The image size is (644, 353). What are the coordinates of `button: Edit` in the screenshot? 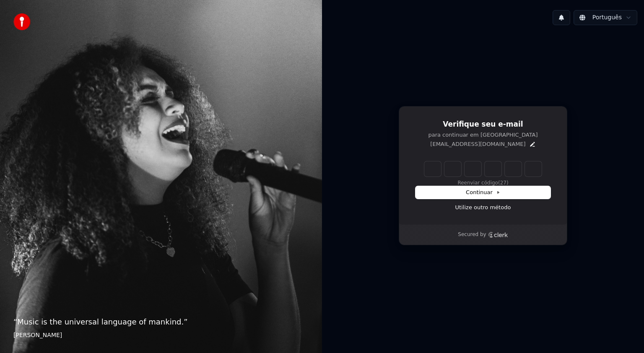 It's located at (532, 144).